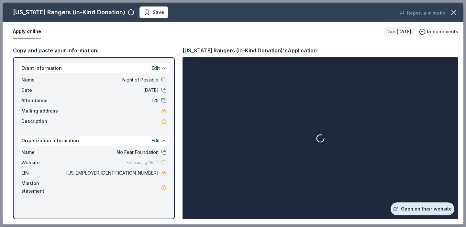  What do you see at coordinates (43, 163) in the screenshot?
I see `span: Website` at bounding box center [43, 163].